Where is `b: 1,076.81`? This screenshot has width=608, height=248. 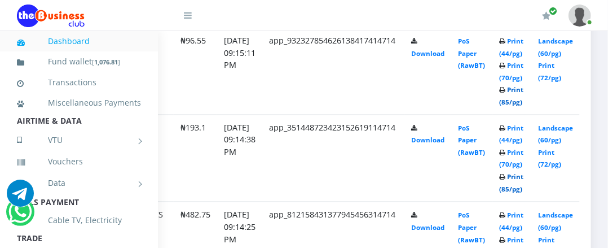
b: 1,076.81 is located at coordinates (106, 62).